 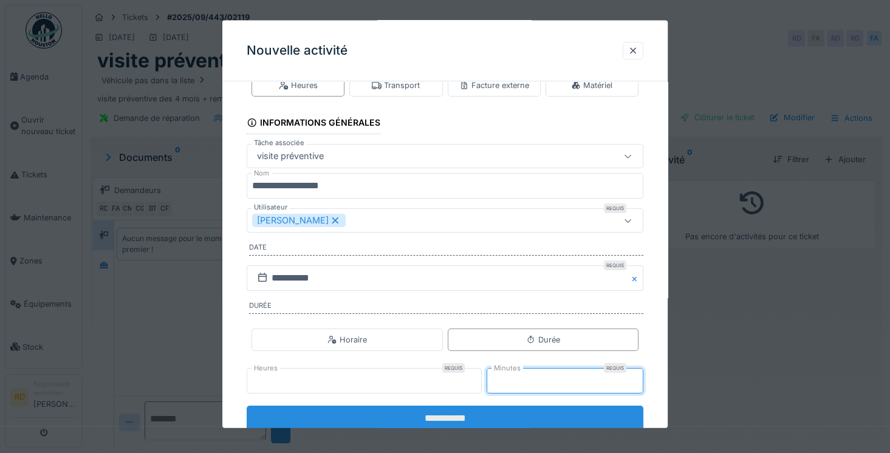 What do you see at coordinates (270, 207) in the screenshot?
I see `label: Utilisateur` at bounding box center [270, 207].